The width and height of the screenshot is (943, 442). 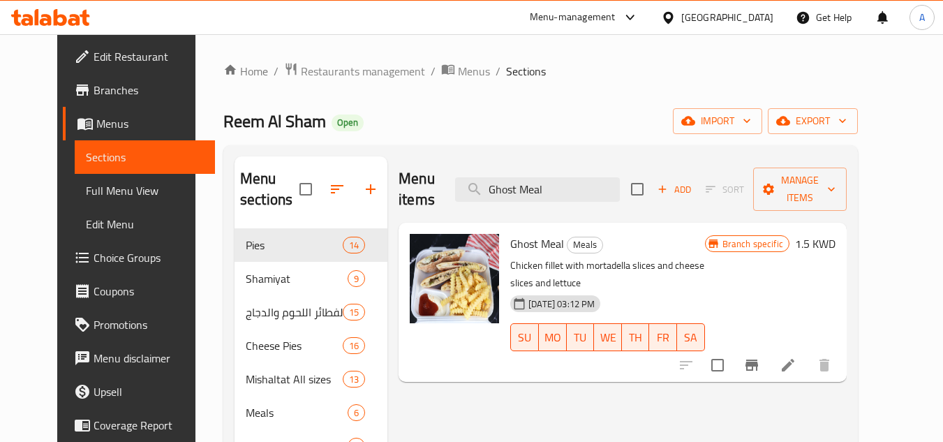 I want to click on img: Ghost Meal, so click(x=455, y=279).